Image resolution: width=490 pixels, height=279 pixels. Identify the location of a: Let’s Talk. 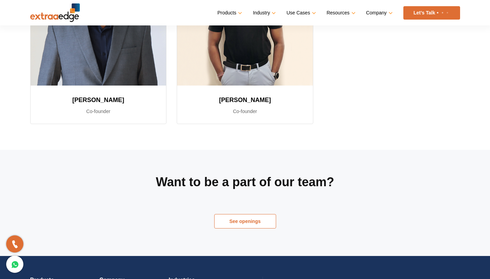
(432, 13).